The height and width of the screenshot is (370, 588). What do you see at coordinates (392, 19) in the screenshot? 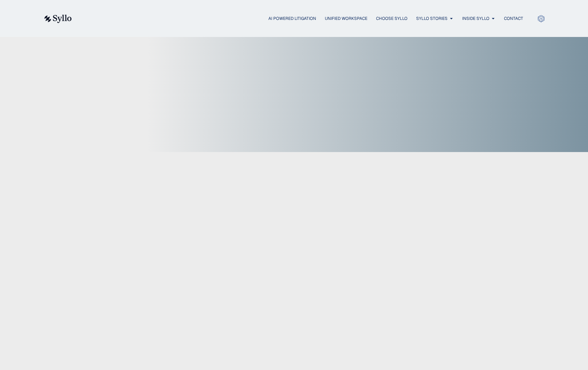
I see `a: Choose Syllo` at bounding box center [392, 19].